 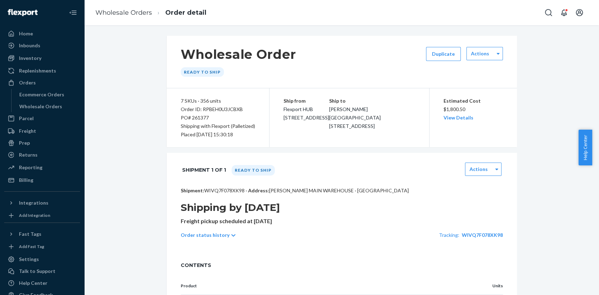 I want to click on img: Flexport logo, so click(x=22, y=13).